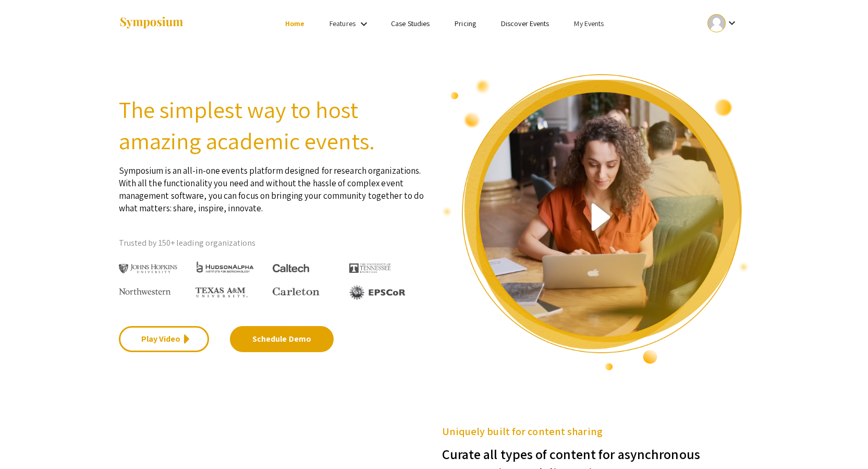 This screenshot has width=868, height=469. I want to click on img: The University of Tennessee, so click(370, 268).